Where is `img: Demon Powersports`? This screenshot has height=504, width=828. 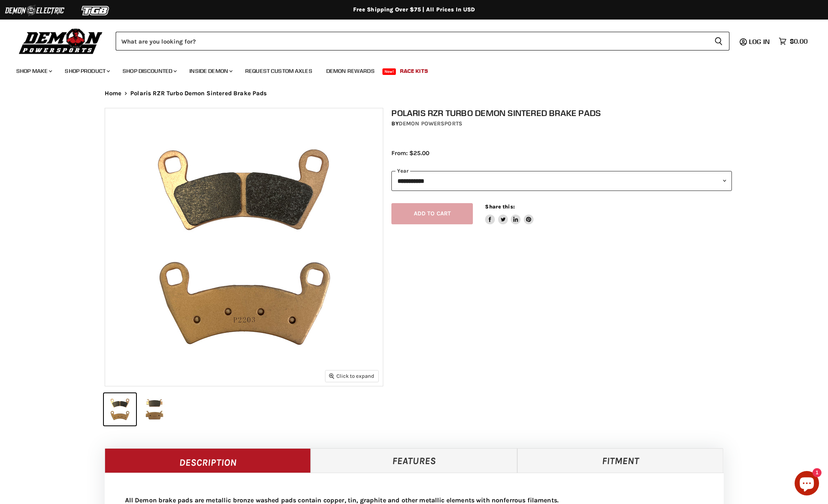 img: Demon Powersports is located at coordinates (61, 41).